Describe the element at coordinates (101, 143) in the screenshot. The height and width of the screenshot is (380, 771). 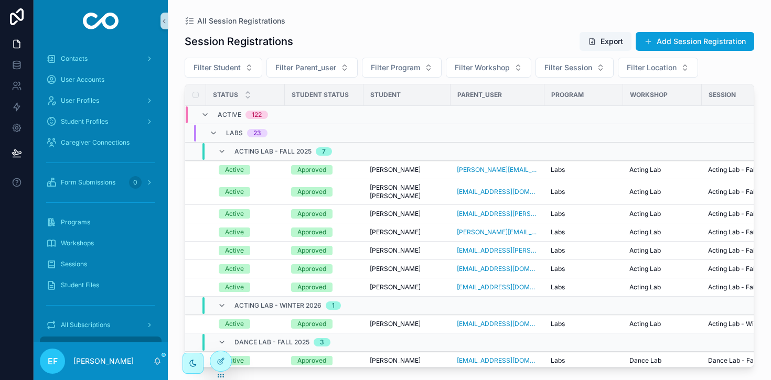
I see `a: Caregiver Connections` at that location.